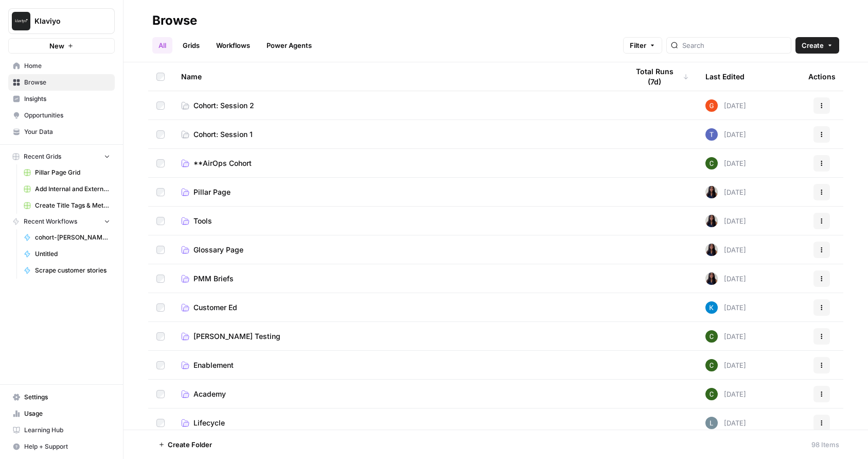  Describe the element at coordinates (61, 221) in the screenshot. I see `button: Recent Workflows` at that location.